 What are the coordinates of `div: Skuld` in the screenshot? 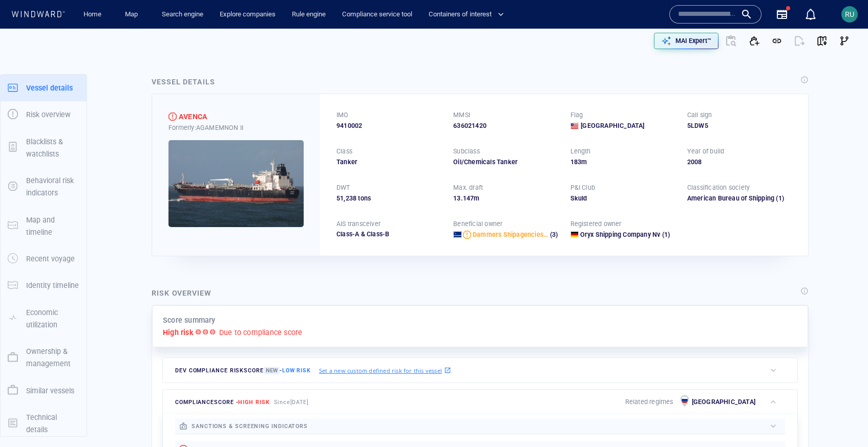 It's located at (623, 198).